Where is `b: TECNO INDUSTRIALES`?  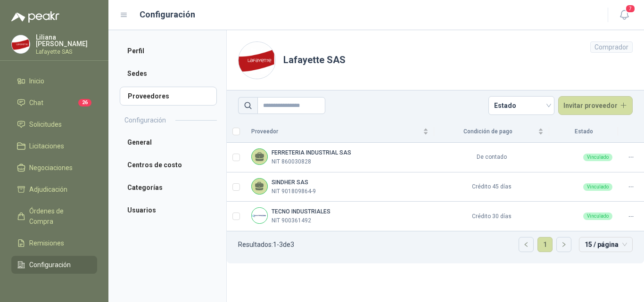
b: TECNO INDUSTRIALES is located at coordinates (301, 212).